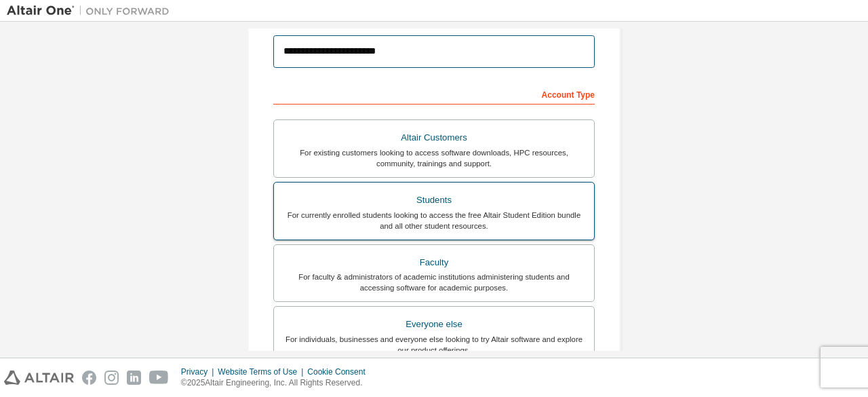 This screenshot has width=868, height=397. I want to click on div: Students, so click(434, 200).